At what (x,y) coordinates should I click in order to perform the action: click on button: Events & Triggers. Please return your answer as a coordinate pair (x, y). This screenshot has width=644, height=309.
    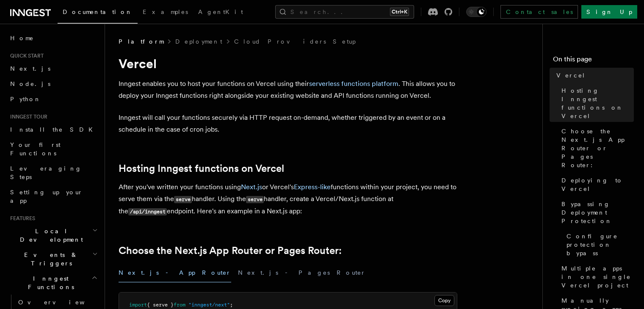
    Looking at the image, I should click on (53, 259).